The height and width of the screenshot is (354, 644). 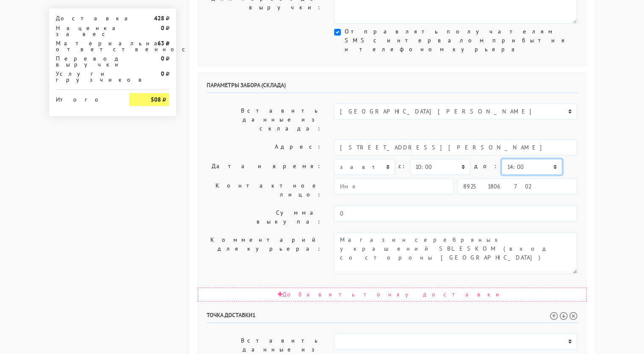 What do you see at coordinates (517, 187) in the screenshot?
I see `input: Телефон` at bounding box center [517, 187].